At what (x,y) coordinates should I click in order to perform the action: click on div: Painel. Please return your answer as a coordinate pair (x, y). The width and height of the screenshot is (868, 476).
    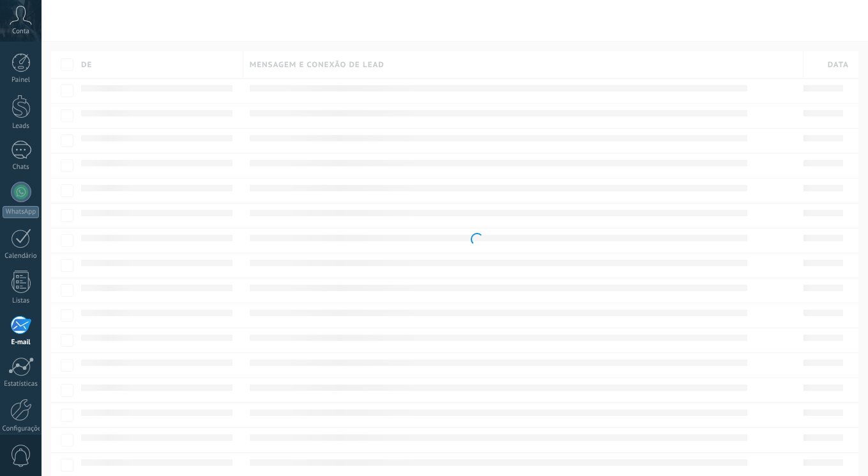
    Looking at the image, I should click on (21, 80).